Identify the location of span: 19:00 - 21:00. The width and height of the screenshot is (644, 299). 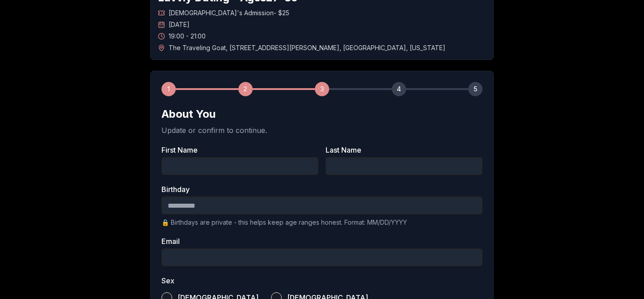
(187, 36).